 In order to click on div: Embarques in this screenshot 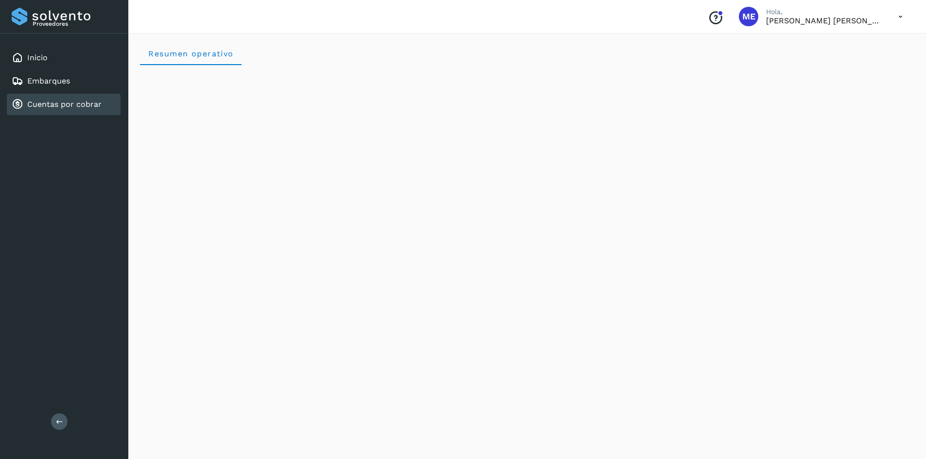, I will do `click(64, 81)`.